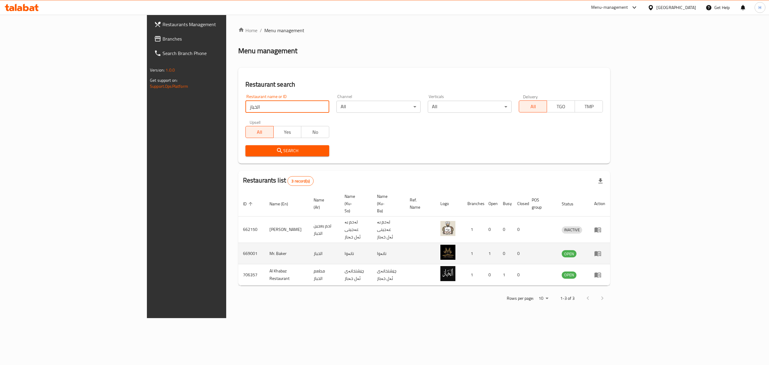  I want to click on th: Logo, so click(449, 203).